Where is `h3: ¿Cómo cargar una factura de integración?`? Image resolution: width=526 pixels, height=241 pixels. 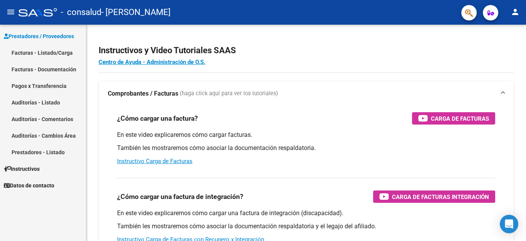
h3: ¿Cómo cargar una factura de integración? is located at coordinates (180, 197).